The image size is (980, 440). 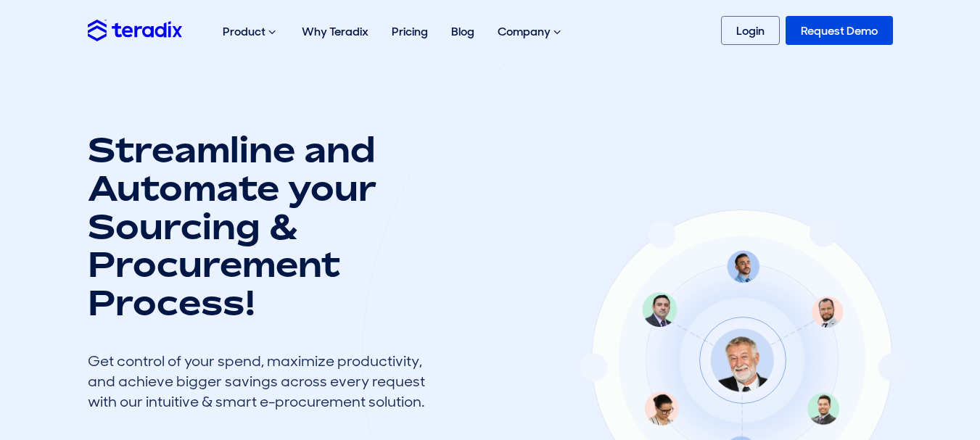 I want to click on a: Login, so click(x=750, y=30).